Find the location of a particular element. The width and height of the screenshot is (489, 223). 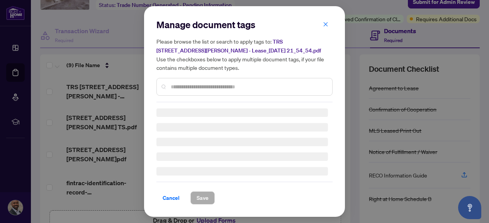

span: close is located at coordinates (326, 24).